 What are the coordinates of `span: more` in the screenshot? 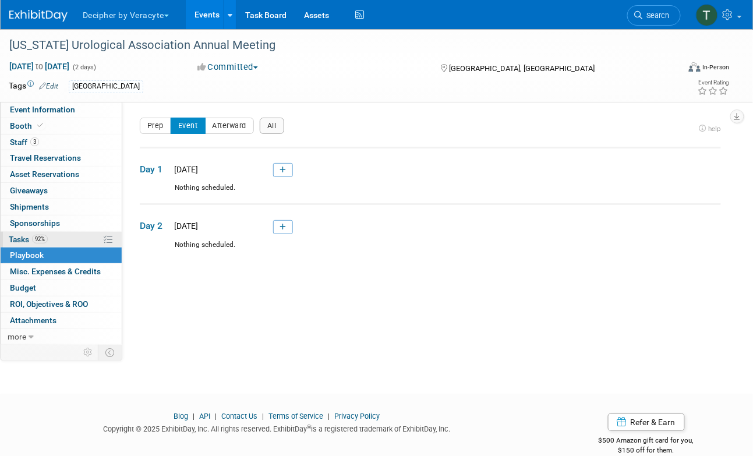 It's located at (17, 337).